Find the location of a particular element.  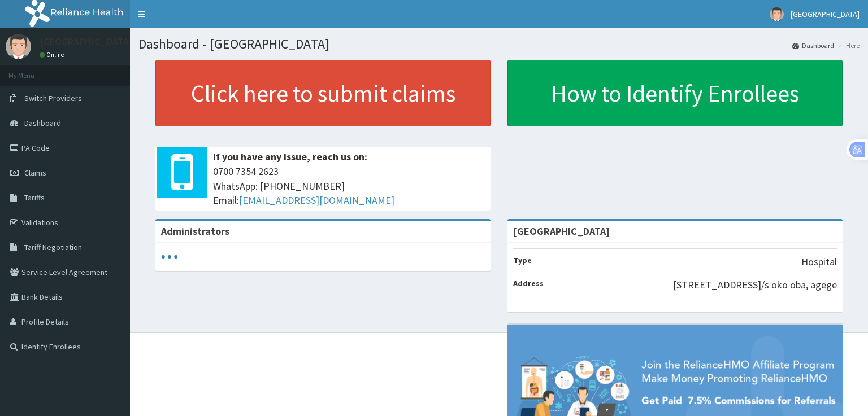

span: Tariff Negotiation is located at coordinates (53, 247).